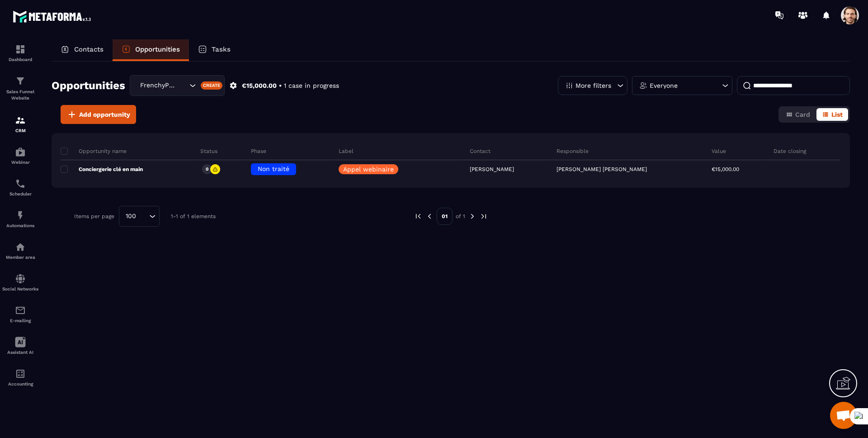  Describe the element at coordinates (207, 169) in the screenshot. I see `p: 0` at that location.